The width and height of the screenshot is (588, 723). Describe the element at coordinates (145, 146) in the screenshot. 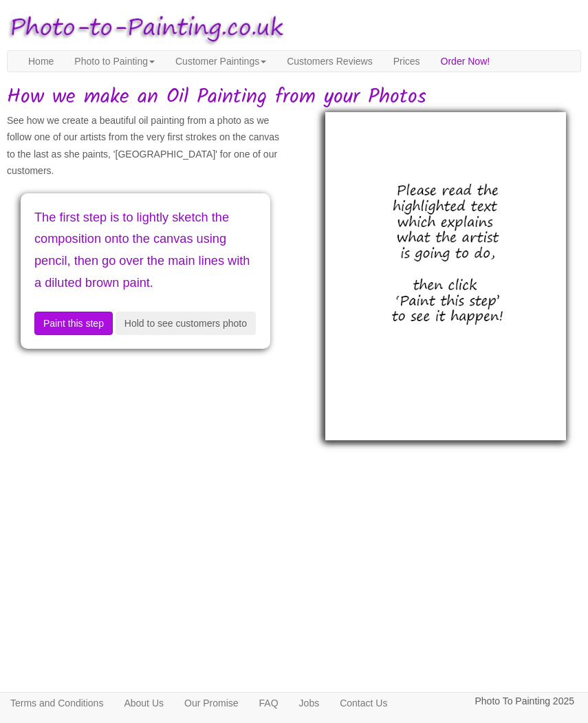

I see `p: See how we create a beautiful oil painting from a photo as we follow one of our artists from the ...` at that location.